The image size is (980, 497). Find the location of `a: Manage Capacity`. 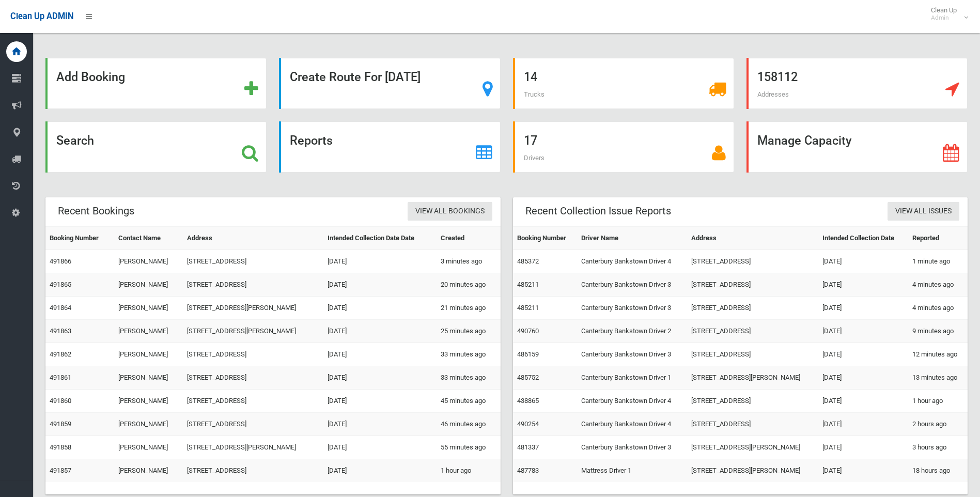

a: Manage Capacity is located at coordinates (857, 147).